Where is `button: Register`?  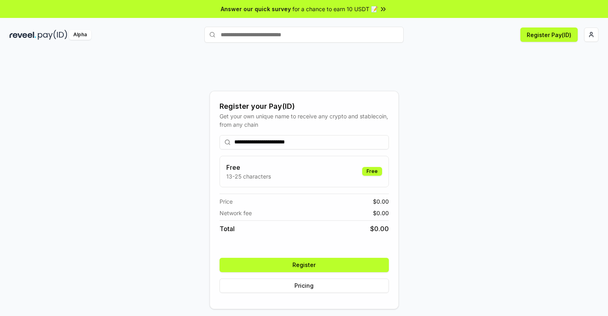 button: Register is located at coordinates (304, 265).